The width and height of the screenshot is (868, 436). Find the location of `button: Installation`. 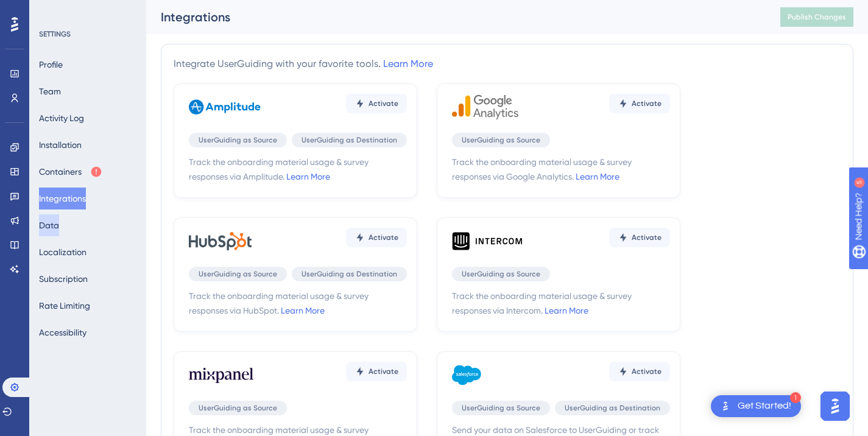

button: Installation is located at coordinates (60, 145).